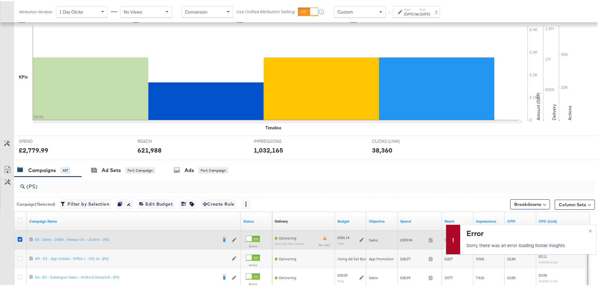 This screenshot has width=598, height=286. I want to click on button: Breakdowns, so click(530, 203).